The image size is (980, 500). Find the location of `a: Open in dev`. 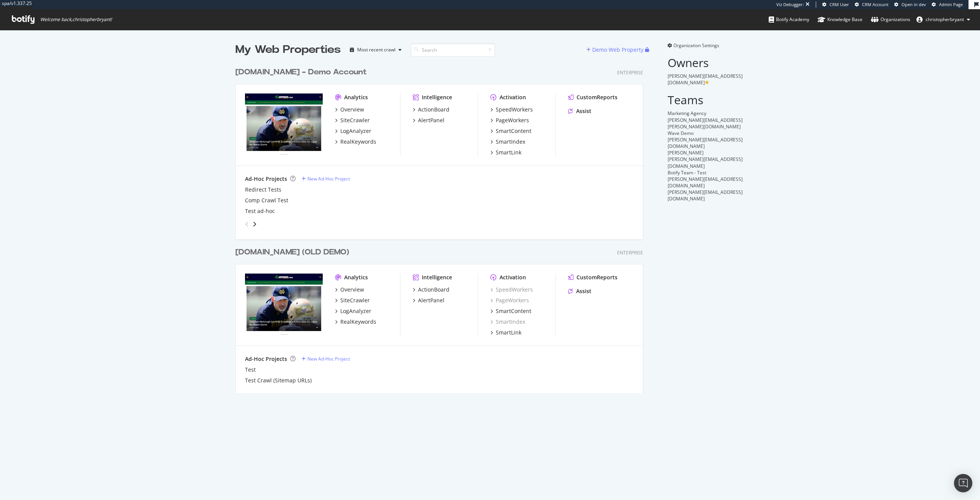

a: Open in dev is located at coordinates (910, 5).